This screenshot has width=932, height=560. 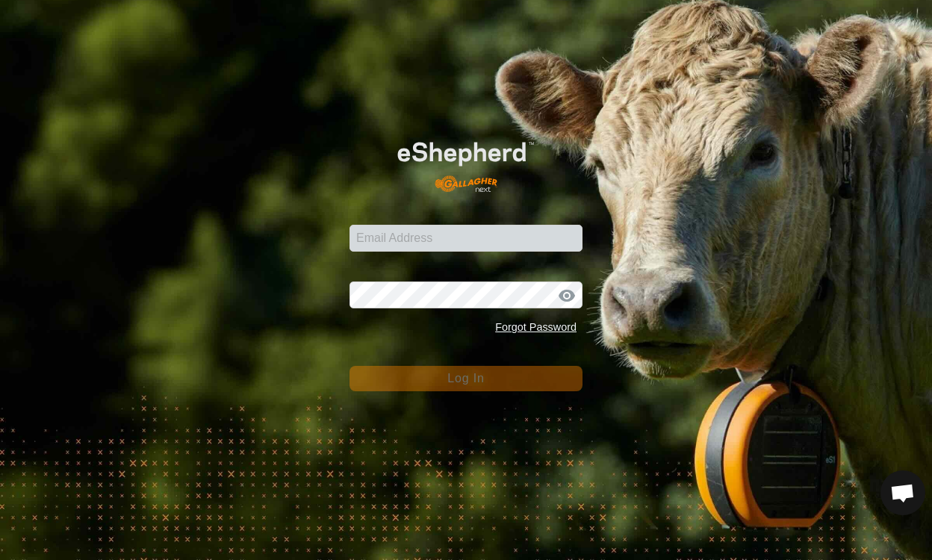 I want to click on span: Log In, so click(x=465, y=378).